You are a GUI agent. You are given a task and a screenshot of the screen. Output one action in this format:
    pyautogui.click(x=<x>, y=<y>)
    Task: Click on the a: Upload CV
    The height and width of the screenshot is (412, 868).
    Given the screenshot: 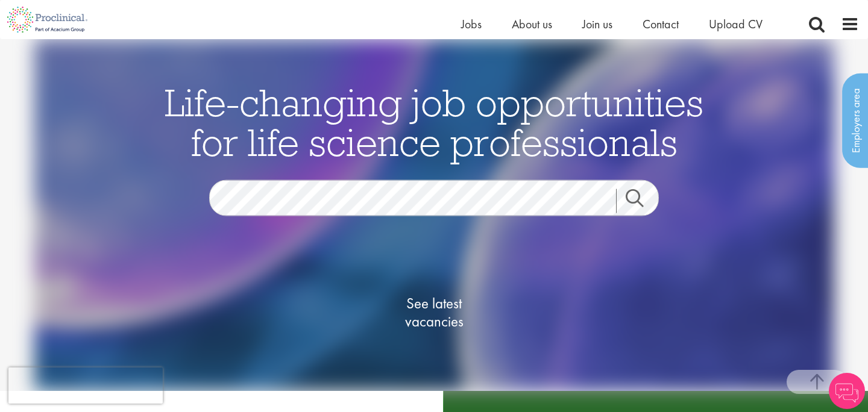 What is the action you would take?
    pyautogui.click(x=735, y=24)
    